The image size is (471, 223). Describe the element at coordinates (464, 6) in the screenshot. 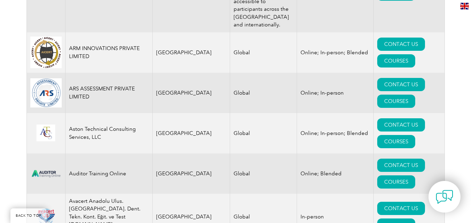

I see `img: en` at that location.